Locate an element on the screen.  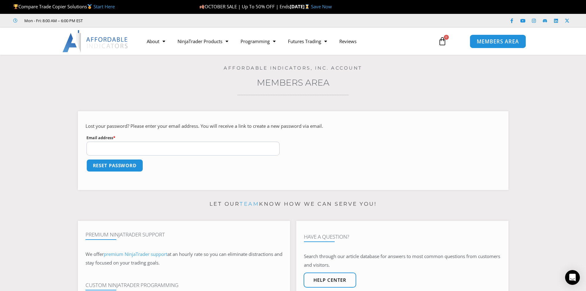
a: MEMBERS AREA is located at coordinates (497, 41).